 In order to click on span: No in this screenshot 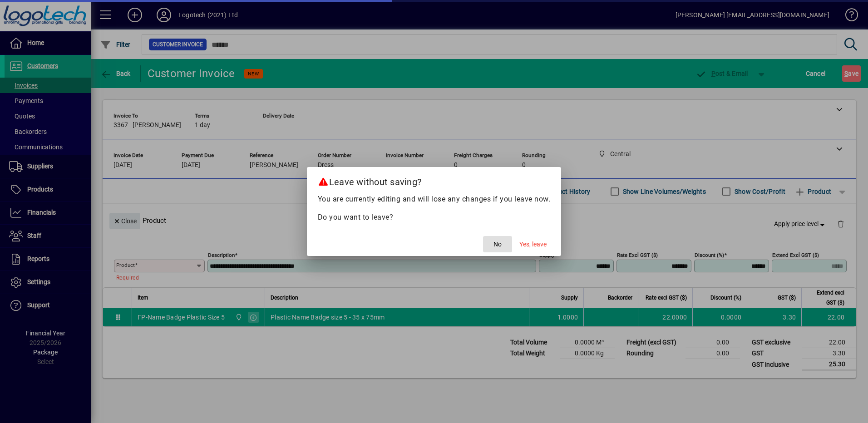, I will do `click(498, 244)`.